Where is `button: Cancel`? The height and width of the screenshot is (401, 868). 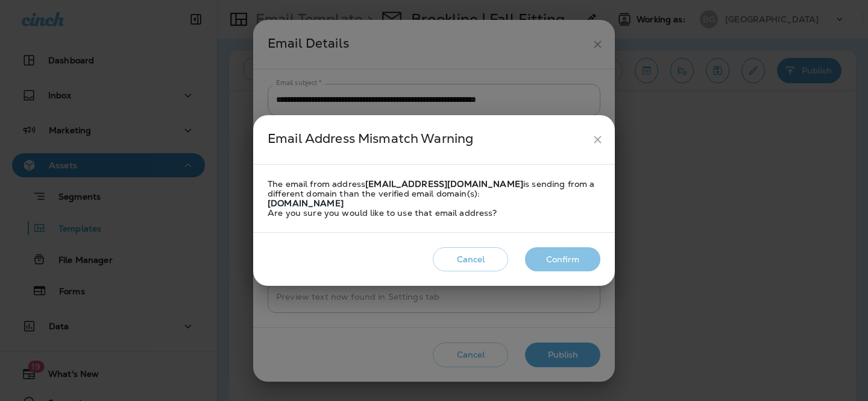
button: Cancel is located at coordinates (470, 259).